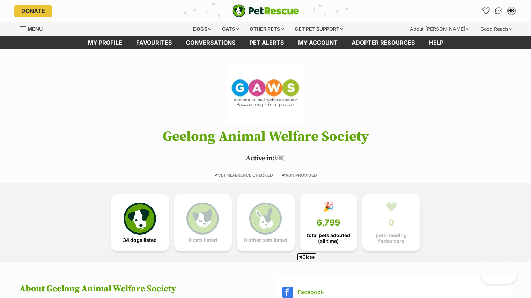 Image resolution: width=531 pixels, height=298 pixels. What do you see at coordinates (328, 223) in the screenshot?
I see `span: 6,799` at bounding box center [328, 223].